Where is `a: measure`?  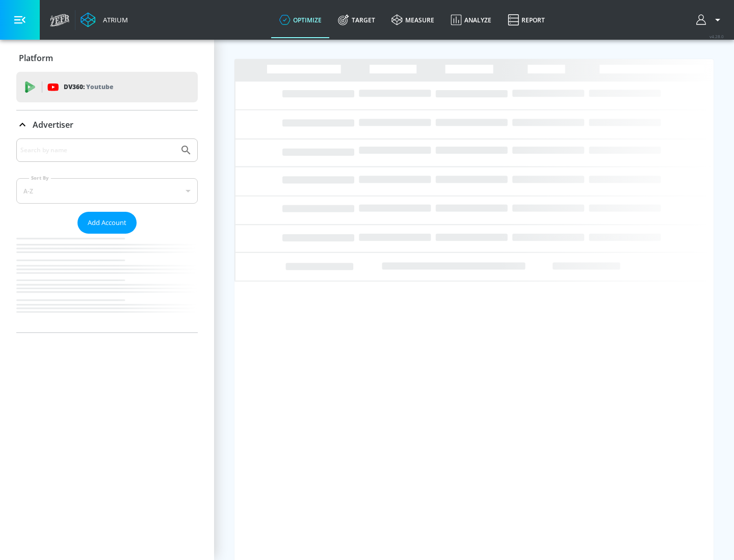 a: measure is located at coordinates (412, 19).